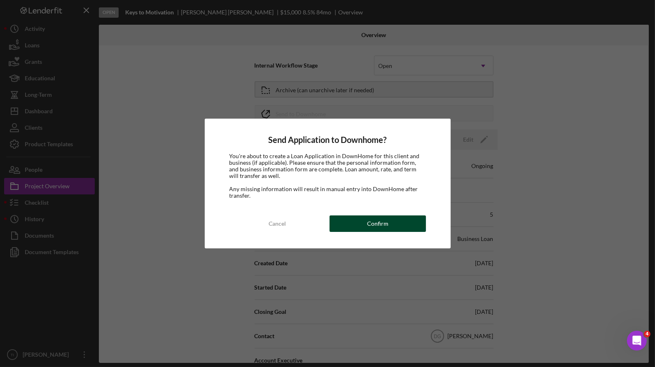  I want to click on button: Confirm, so click(378, 224).